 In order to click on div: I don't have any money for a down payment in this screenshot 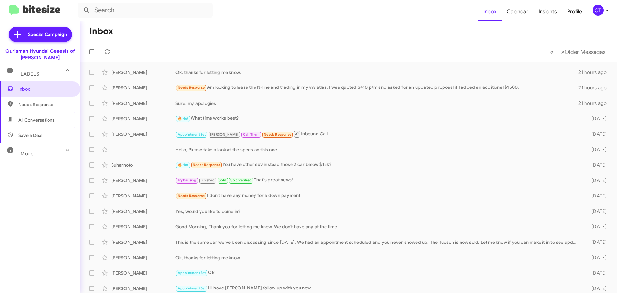, I will do `click(379, 196)`.